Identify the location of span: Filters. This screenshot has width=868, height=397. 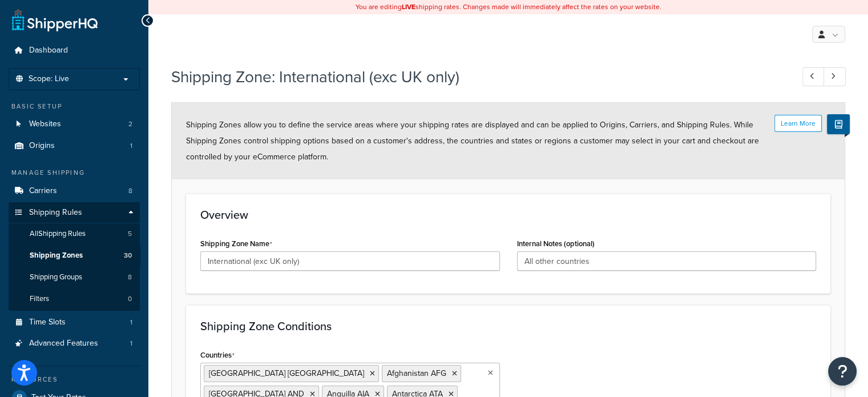
(39, 299).